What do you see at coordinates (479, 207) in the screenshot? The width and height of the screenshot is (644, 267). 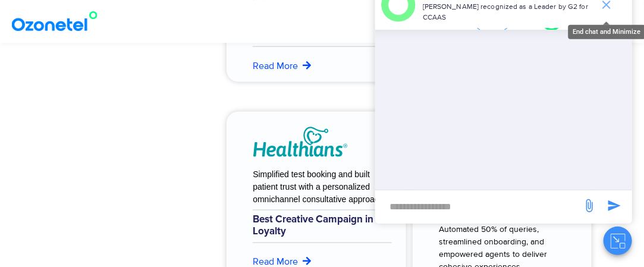 I see `div: new-msg-input` at bounding box center [479, 207].